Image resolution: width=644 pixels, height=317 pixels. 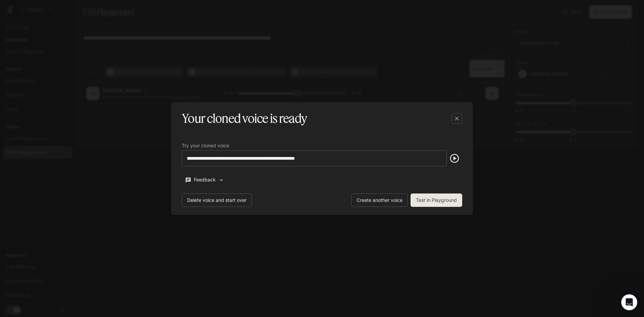 I want to click on button: Test in Playground, so click(x=436, y=200).